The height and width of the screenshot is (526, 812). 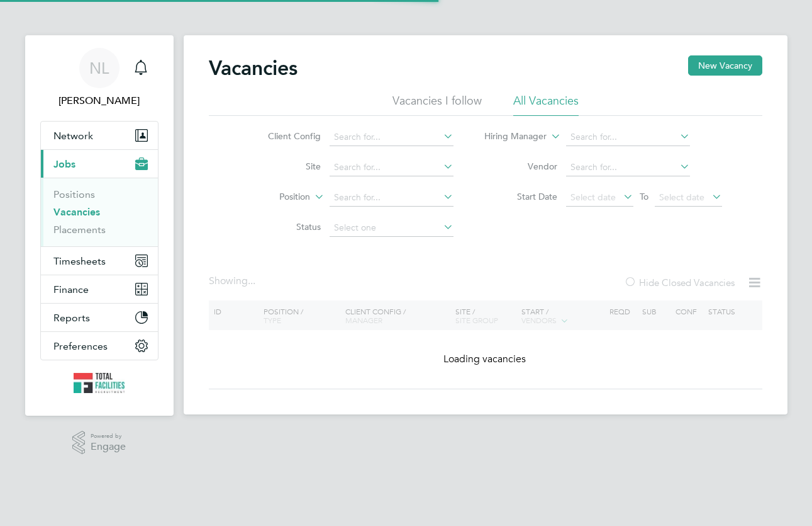 I want to click on button: New Vacancy, so click(x=726, y=65).